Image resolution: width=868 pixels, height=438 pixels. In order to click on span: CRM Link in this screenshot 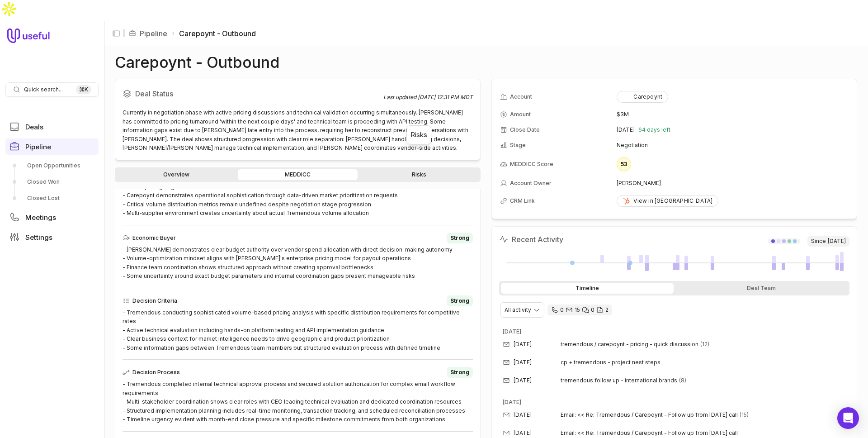, I will do `click(522, 201)`.